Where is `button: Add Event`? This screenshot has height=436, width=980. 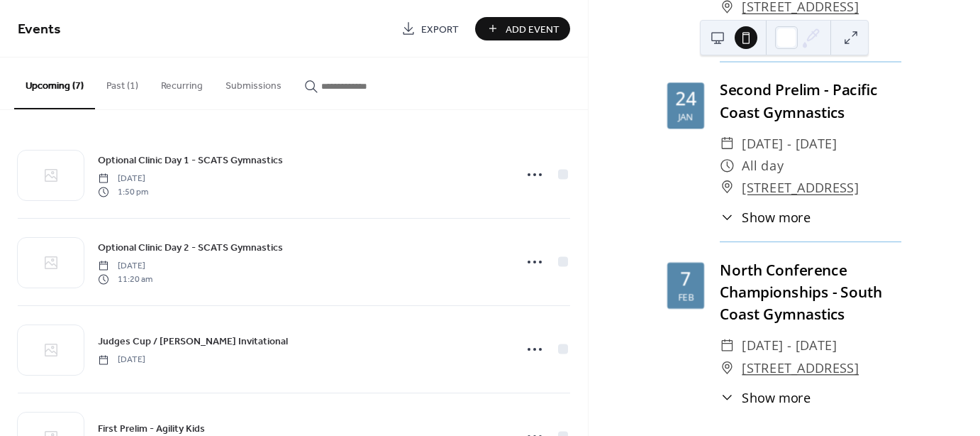 button: Add Event is located at coordinates (523, 28).